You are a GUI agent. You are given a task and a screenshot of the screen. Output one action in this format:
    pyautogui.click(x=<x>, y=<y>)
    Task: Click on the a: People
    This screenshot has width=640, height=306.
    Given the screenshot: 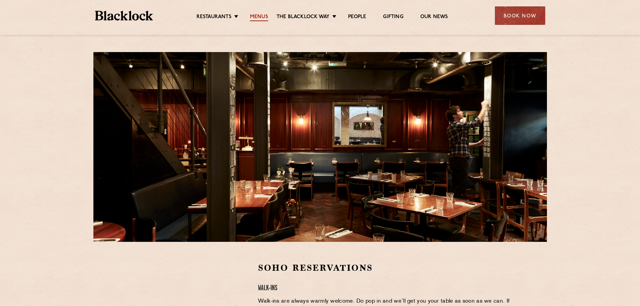 What is the action you would take?
    pyautogui.click(x=357, y=17)
    